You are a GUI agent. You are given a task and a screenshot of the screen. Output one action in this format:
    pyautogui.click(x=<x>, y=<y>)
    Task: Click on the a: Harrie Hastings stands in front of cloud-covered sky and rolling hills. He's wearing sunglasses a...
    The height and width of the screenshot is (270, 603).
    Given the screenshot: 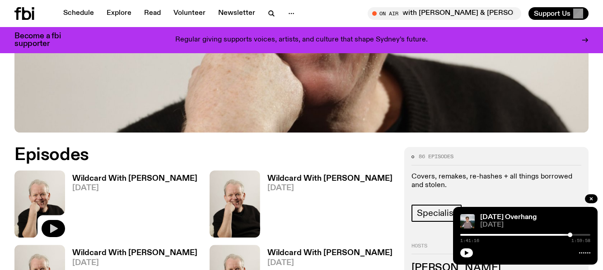 What is the action you would take?
    pyautogui.click(x=467, y=222)
    